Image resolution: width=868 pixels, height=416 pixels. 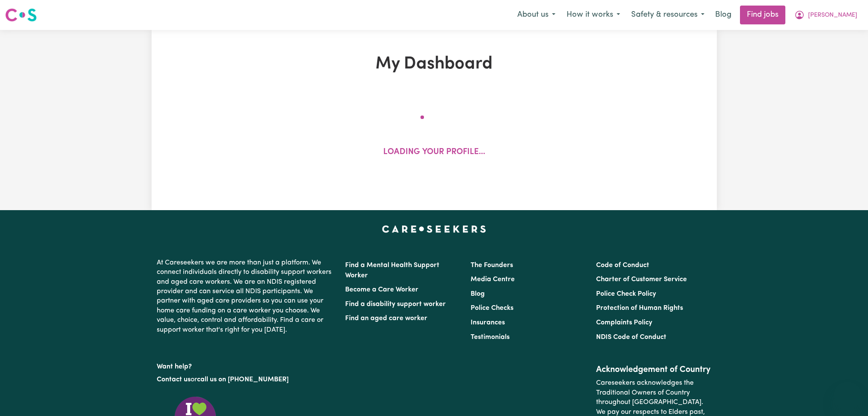 What do you see at coordinates (382, 290) in the screenshot?
I see `a: Become a Care Worker` at bounding box center [382, 290].